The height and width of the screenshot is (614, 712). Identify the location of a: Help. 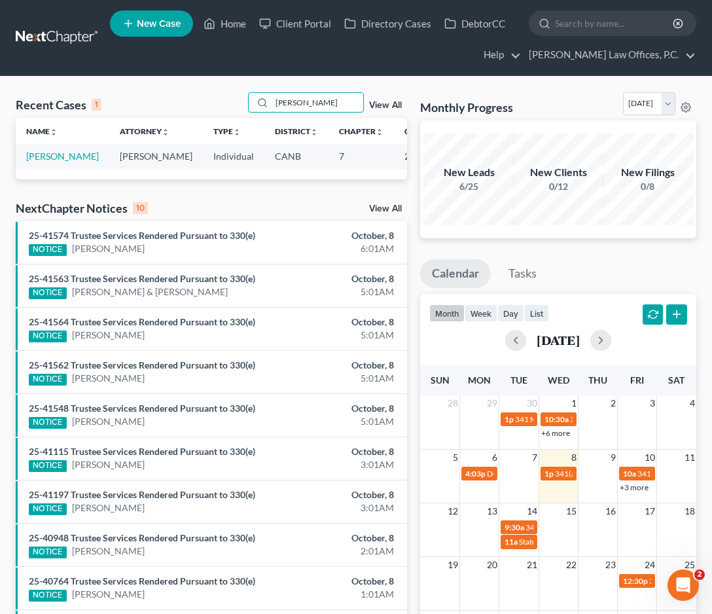
(499, 55).